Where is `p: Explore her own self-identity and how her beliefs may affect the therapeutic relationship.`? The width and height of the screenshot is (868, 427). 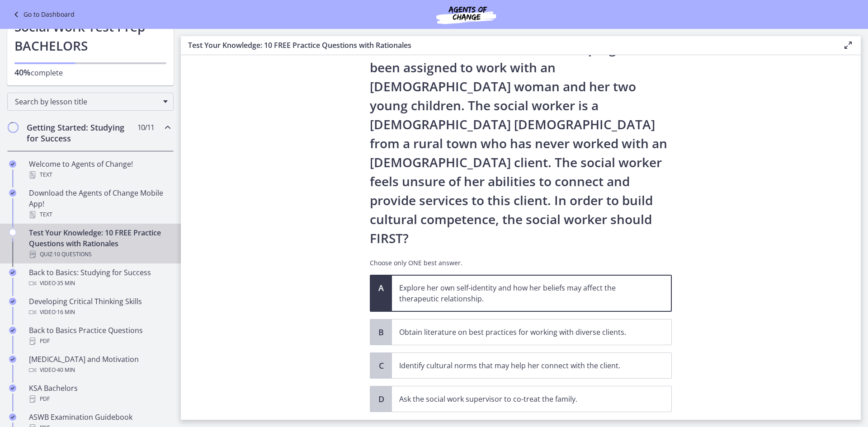 p: Explore her own self-identity and how her beliefs may affect the therapeutic relationship. is located at coordinates (523, 294).